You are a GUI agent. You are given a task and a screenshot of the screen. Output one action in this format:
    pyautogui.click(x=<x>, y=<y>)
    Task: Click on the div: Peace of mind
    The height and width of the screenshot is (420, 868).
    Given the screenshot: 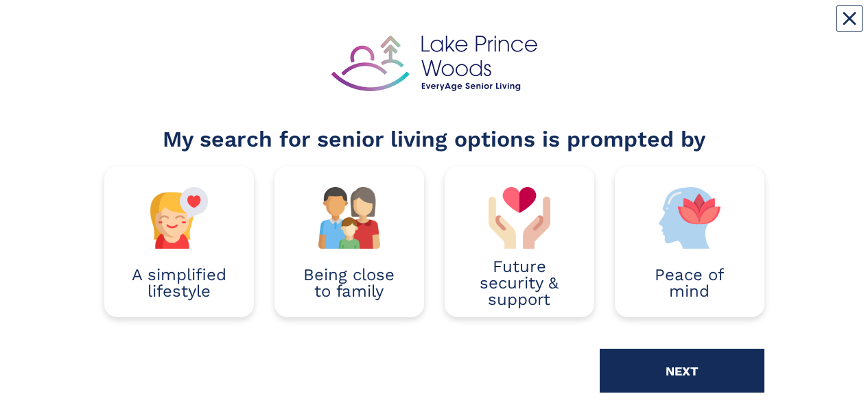 What is the action you would take?
    pyautogui.click(x=689, y=283)
    